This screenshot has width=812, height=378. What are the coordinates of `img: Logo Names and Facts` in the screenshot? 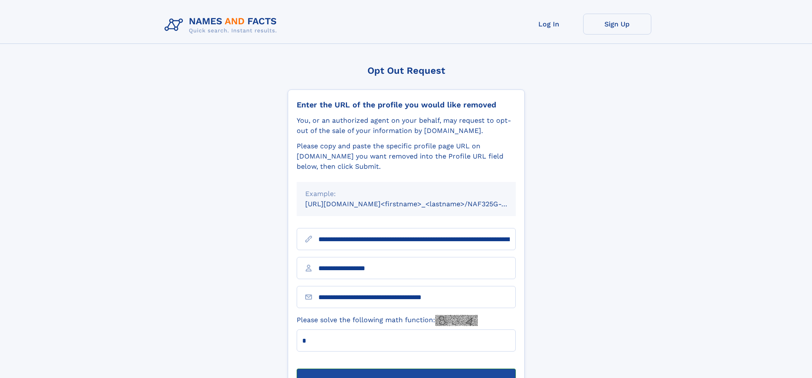 It's located at (222, 25).